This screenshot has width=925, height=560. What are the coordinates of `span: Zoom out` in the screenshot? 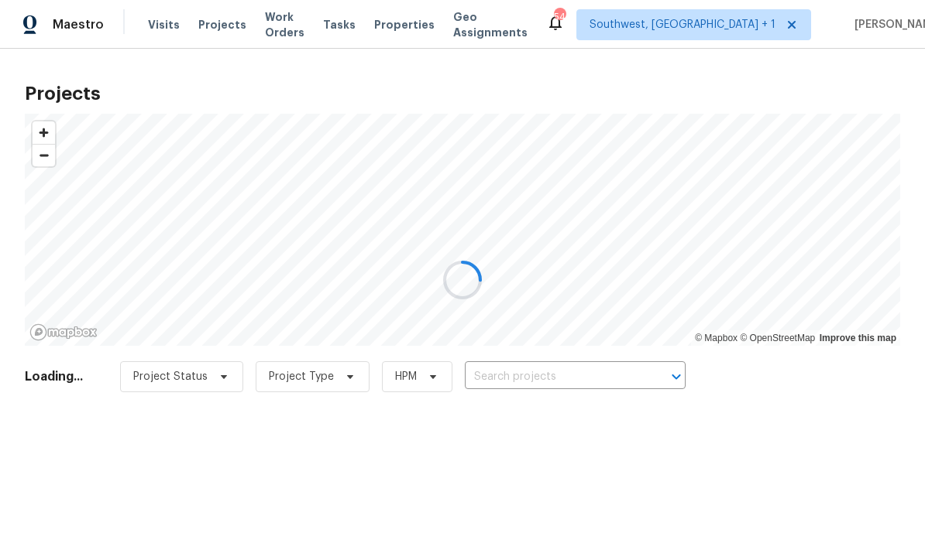 It's located at (44, 155).